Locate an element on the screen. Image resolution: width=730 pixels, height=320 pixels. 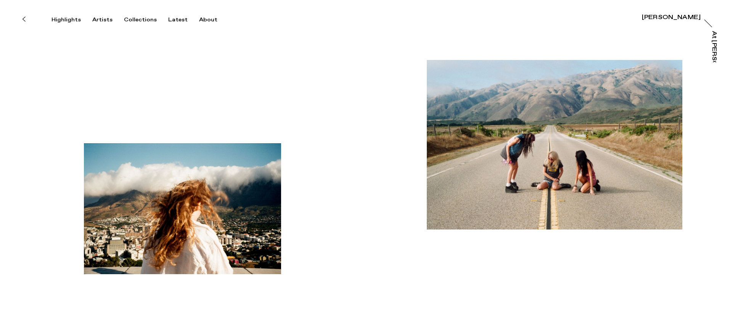
button: Collections is located at coordinates (146, 20).